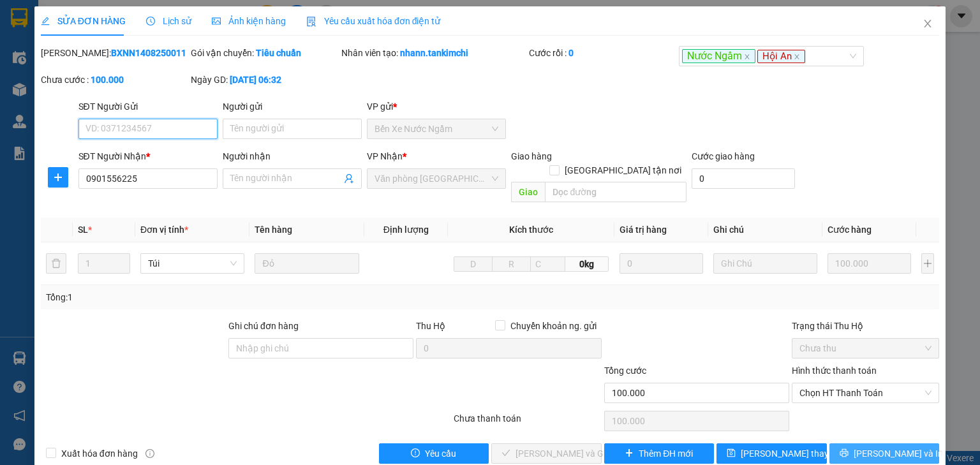 The image size is (980, 465). I want to click on div: Người gửi, so click(292, 107).